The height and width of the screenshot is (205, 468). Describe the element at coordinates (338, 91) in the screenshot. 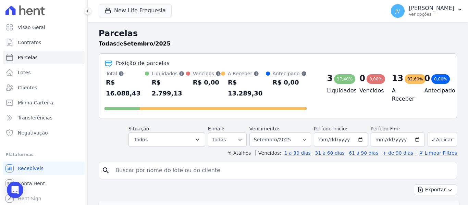

I see `h4: Liquidados` at that location.